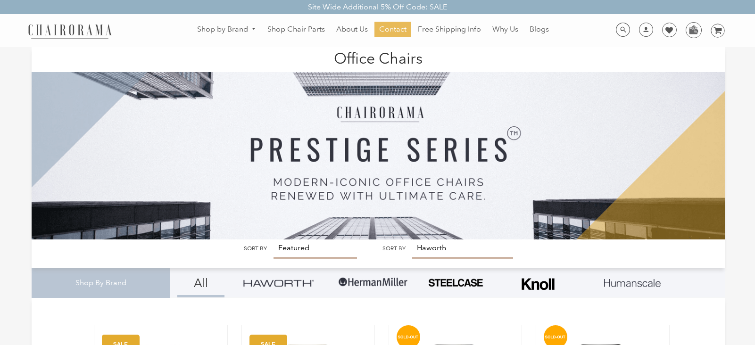  Describe the element at coordinates (279, 283) in the screenshot. I see `img: Group_4be16a4b-c81a-4a6e-a540-764d0a8faf6e.png` at that location.